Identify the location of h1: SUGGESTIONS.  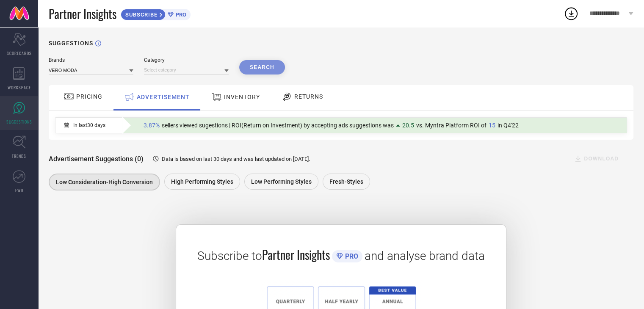
(70, 43).